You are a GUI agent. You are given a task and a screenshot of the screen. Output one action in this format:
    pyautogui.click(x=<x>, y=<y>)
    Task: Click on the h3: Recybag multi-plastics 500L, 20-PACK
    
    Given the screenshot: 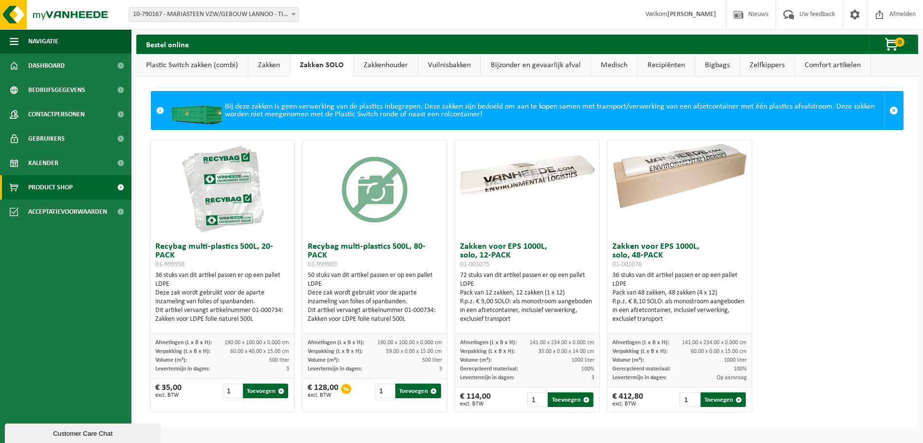 What is the action you would take?
    pyautogui.click(x=222, y=255)
    